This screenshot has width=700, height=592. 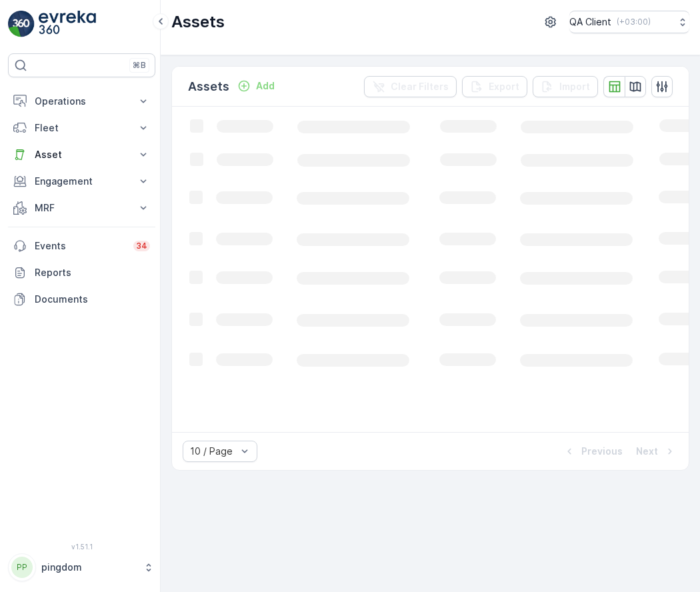 What do you see at coordinates (81, 208) in the screenshot?
I see `button: MRF` at bounding box center [81, 208].